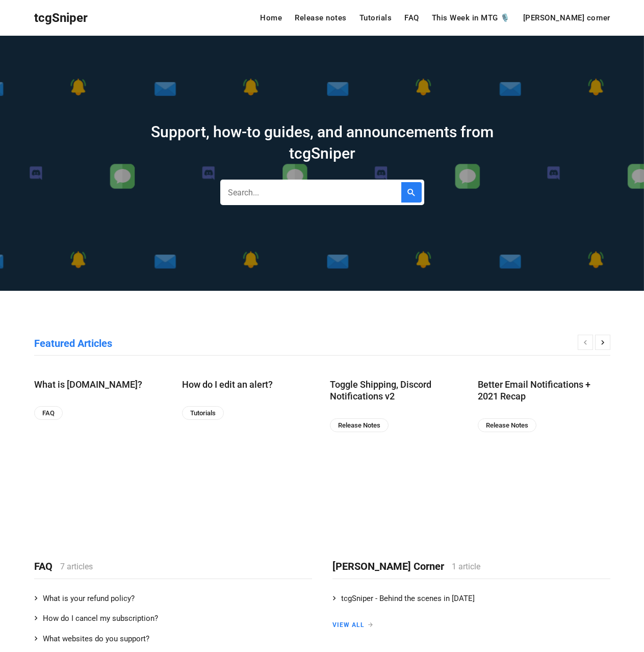  I want to click on a: What websites do you support?, so click(173, 639).